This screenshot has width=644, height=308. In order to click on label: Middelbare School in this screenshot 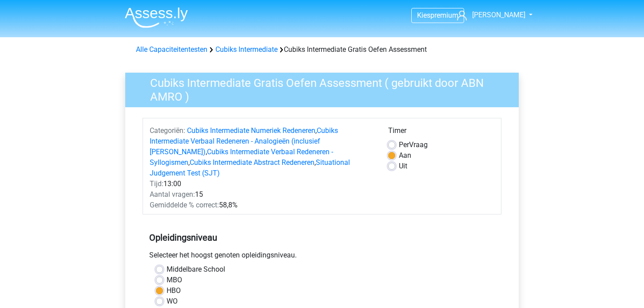, I will do `click(196, 270)`.